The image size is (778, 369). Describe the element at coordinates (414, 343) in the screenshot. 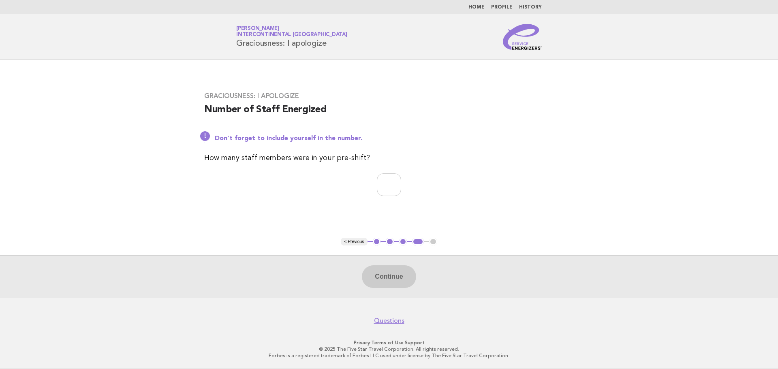

I see `a: Support` at that location.